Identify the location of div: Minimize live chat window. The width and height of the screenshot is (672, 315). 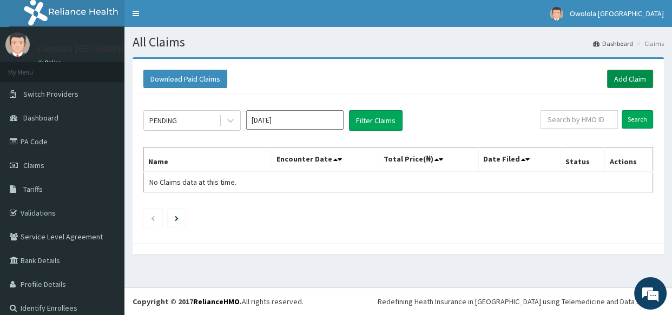
(190, 18).